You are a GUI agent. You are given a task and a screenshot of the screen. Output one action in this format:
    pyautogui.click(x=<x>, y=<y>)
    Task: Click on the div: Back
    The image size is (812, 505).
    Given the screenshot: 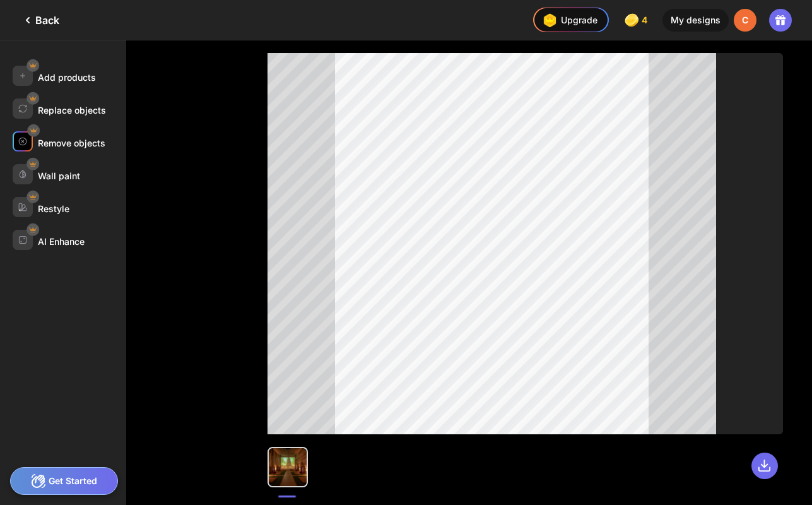 What is the action you would take?
    pyautogui.click(x=40, y=20)
    